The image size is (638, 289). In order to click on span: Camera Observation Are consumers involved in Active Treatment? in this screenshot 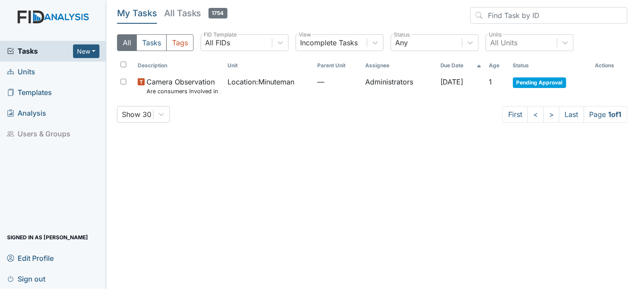, I will do `click(184, 86)`.